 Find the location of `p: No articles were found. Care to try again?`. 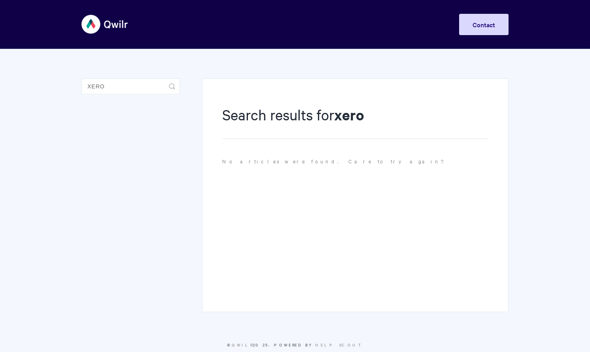

p: No articles were found. Care to try again? is located at coordinates (355, 162).